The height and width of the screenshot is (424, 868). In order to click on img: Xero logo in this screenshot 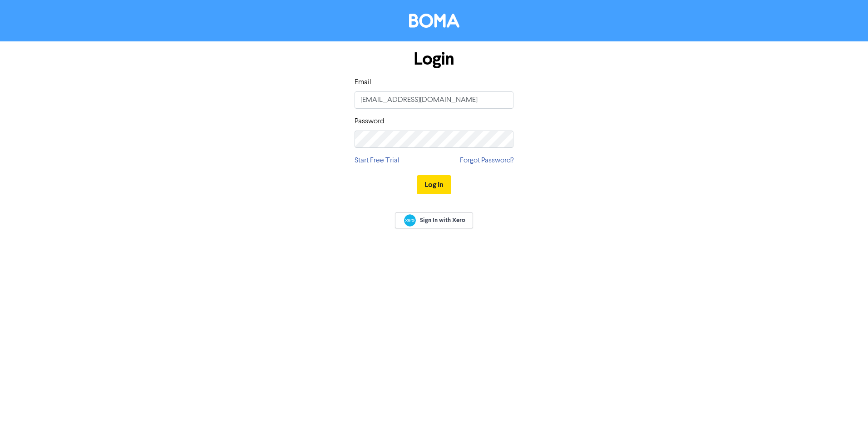, I will do `click(410, 220)`.